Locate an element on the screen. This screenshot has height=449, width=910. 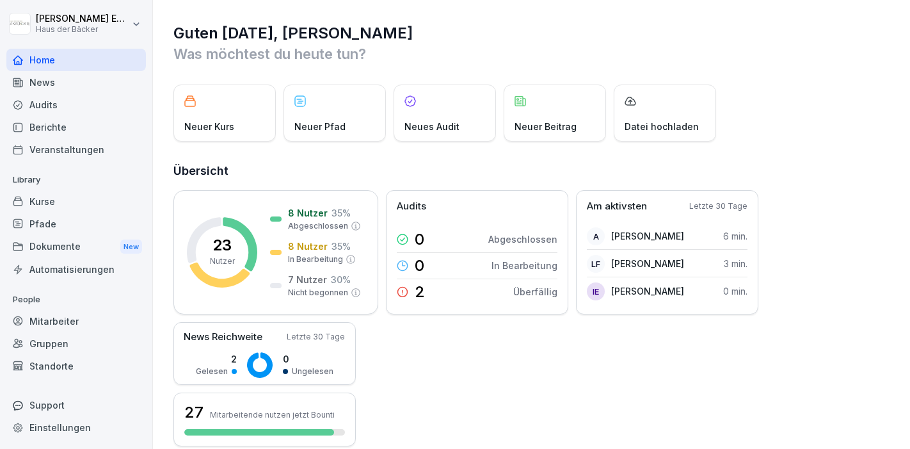
p: Haus der Bäcker is located at coordinates (83, 29).